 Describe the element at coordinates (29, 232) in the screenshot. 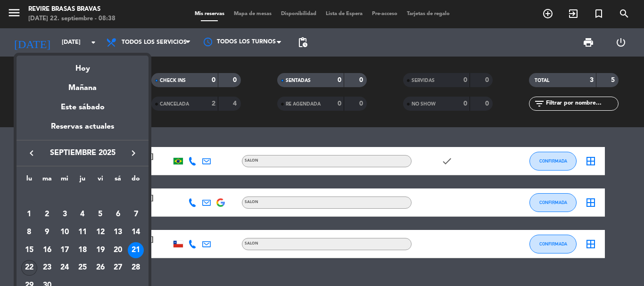

I see `div: 8` at that location.